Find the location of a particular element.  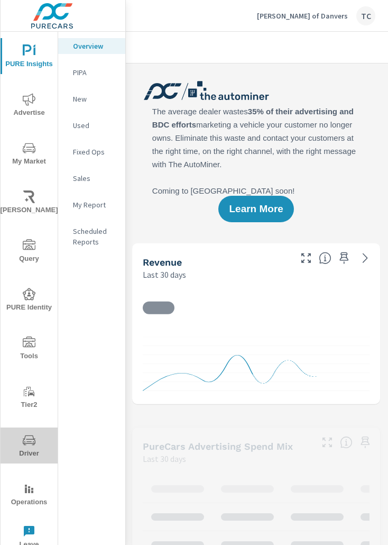

div: Overview is located at coordinates (92, 46).